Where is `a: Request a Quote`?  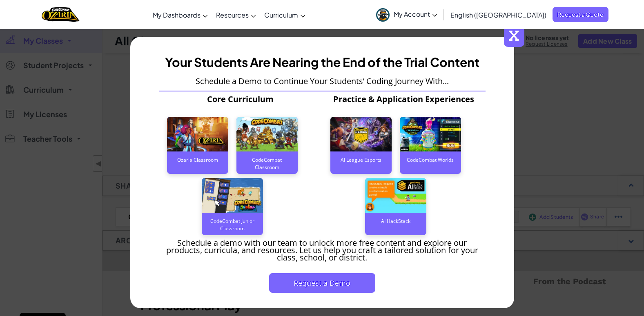
a: Request a Quote is located at coordinates (580, 14).